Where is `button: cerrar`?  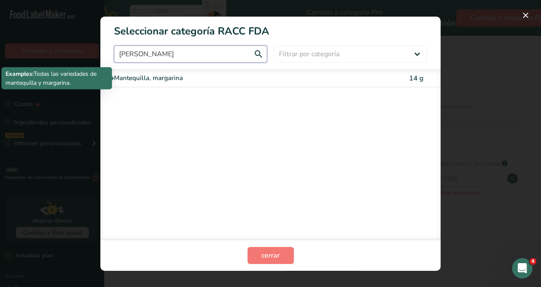 button: cerrar is located at coordinates (270, 255).